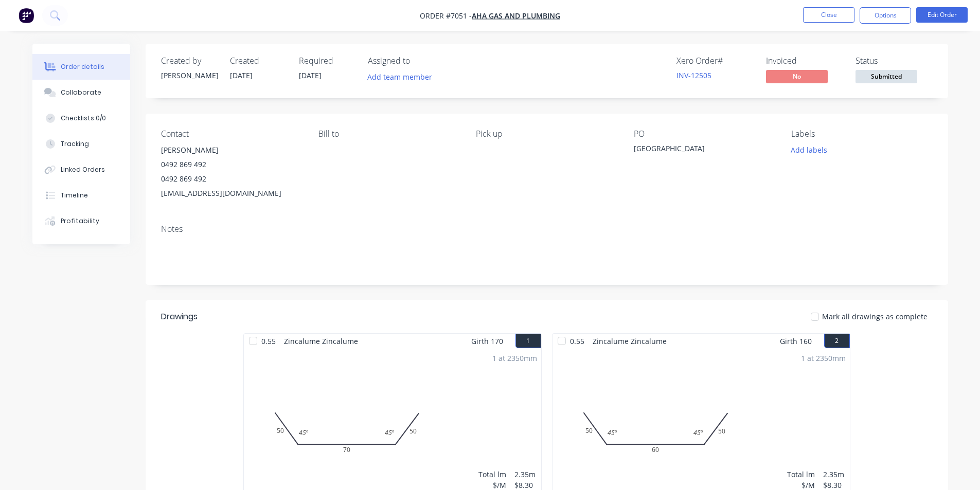  What do you see at coordinates (837, 341) in the screenshot?
I see `button: 2` at bounding box center [837, 341].